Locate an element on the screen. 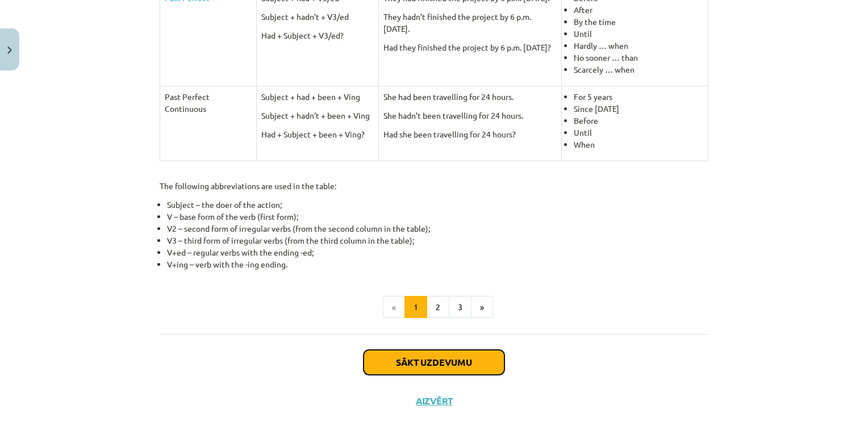 This screenshot has height=447, width=868. button: Aizvērt is located at coordinates (434, 401).